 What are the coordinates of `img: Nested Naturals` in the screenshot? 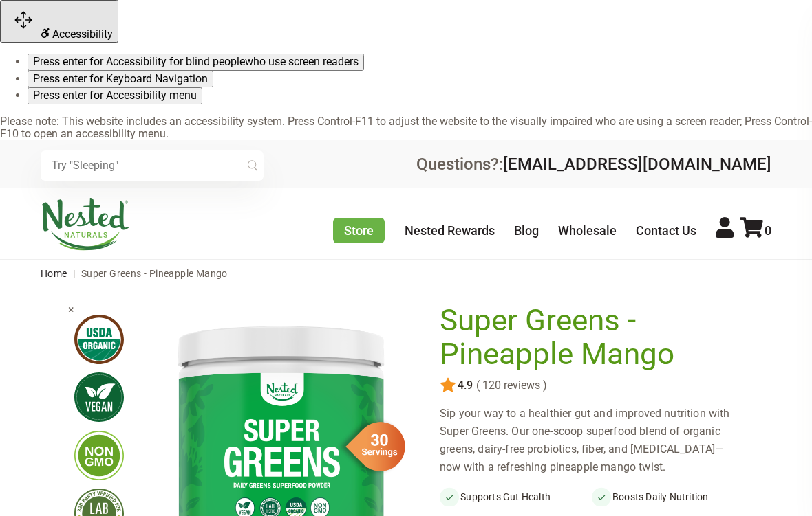 It's located at (85, 224).